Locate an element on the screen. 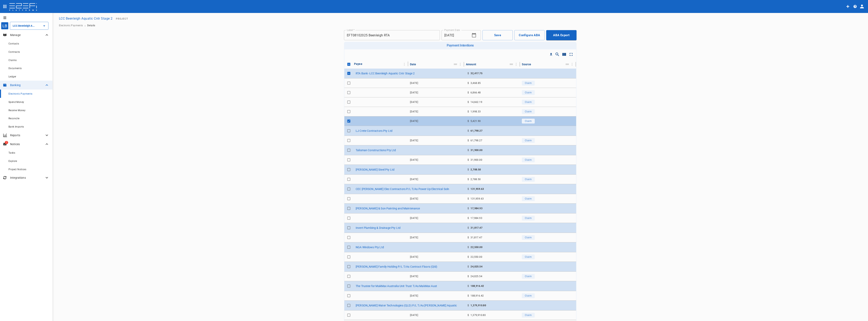 The width and height of the screenshot is (868, 321). span: Spend Money is located at coordinates (16, 102).